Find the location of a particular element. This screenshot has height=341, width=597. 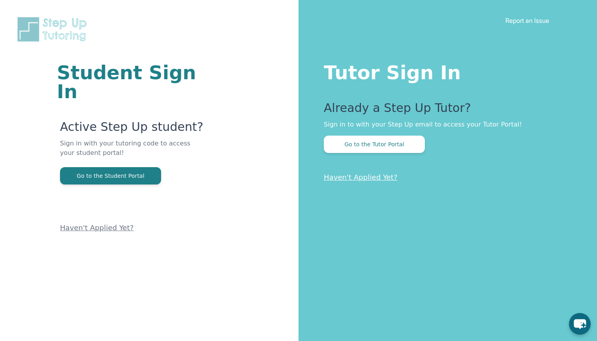

p: Sign in with your tutoring code to access your student portal! is located at coordinates (132, 153).